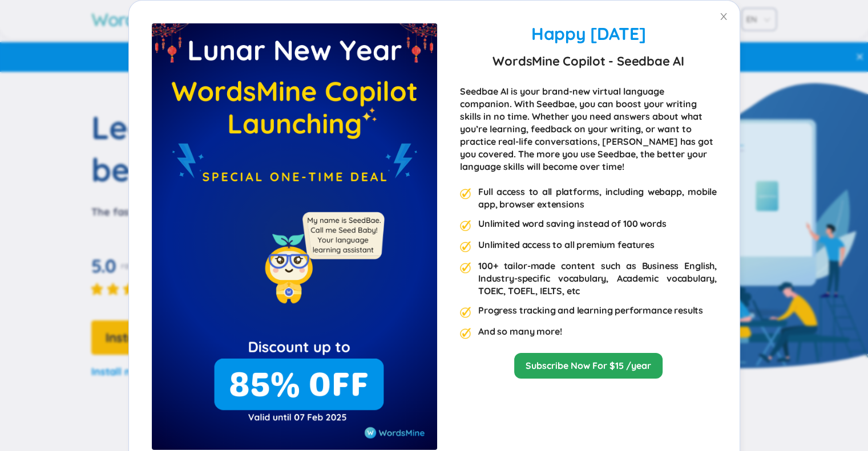 This screenshot has width=868, height=451. What do you see at coordinates (588, 366) in the screenshot?
I see `a: Subscribe Now For $15 /year` at bounding box center [588, 366].